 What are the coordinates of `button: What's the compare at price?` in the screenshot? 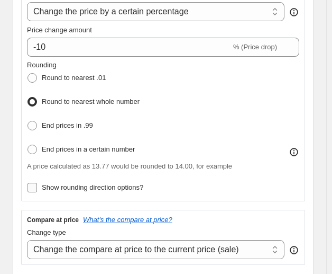 It's located at (128, 219).